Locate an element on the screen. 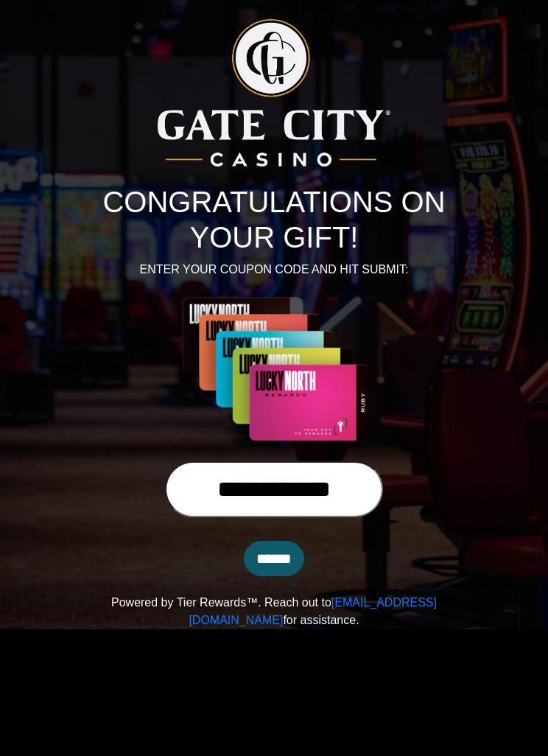 The height and width of the screenshot is (756, 548). p: ENTER YOUR COUPON CODE AND HIT SUBMIT: is located at coordinates (274, 269).